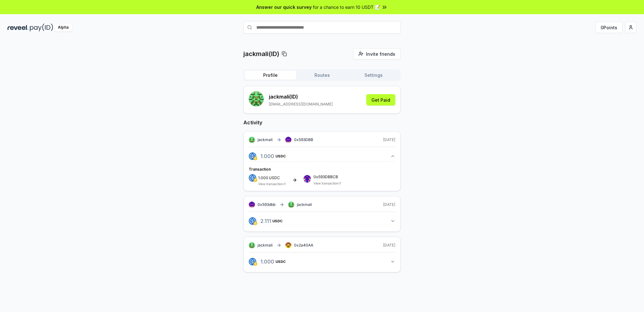 The image size is (644, 312). Describe the element at coordinates (322, 173) in the screenshot. I see `div: 1.000USDC` at that location.